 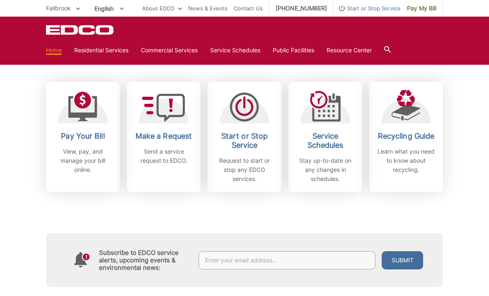 I want to click on p: Request to start or stop any EDCO services., so click(x=245, y=170).